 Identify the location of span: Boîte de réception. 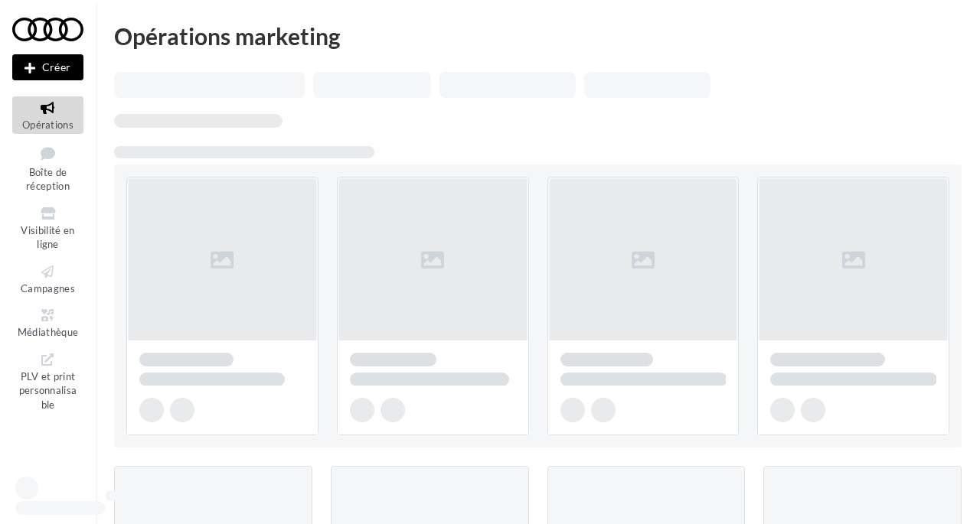
(47, 179).